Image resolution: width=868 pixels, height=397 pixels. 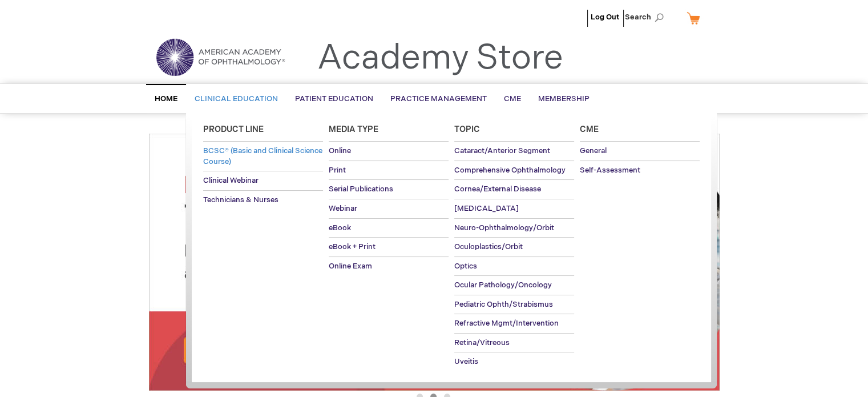 I want to click on span: Online, so click(x=340, y=151).